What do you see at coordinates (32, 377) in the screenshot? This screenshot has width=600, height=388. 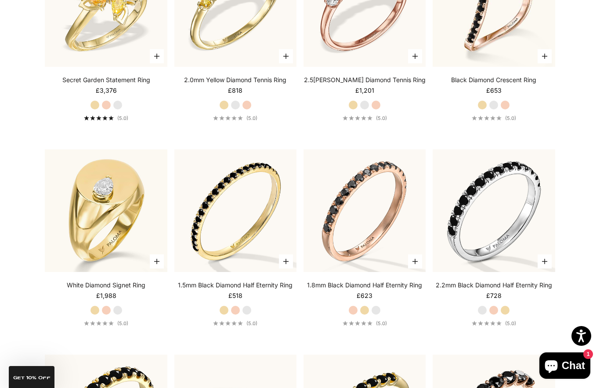 I see `div: GET 10% Off` at bounding box center [32, 377].